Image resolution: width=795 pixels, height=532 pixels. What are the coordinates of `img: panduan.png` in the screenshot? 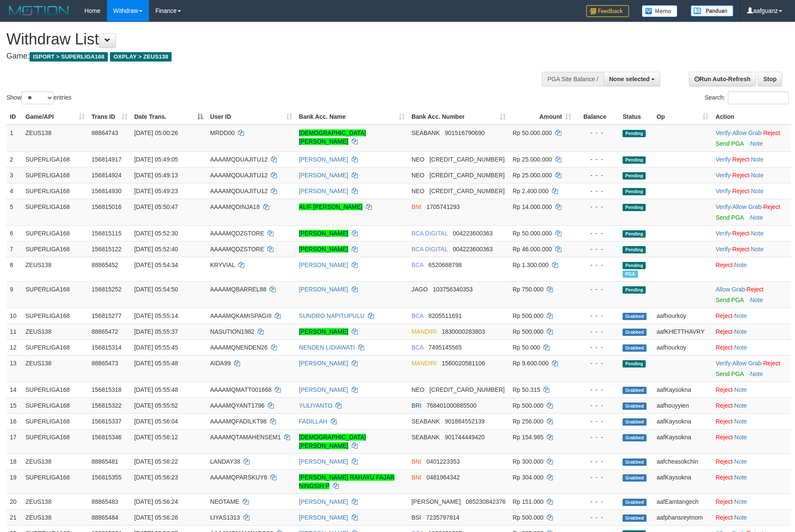 It's located at (712, 11).